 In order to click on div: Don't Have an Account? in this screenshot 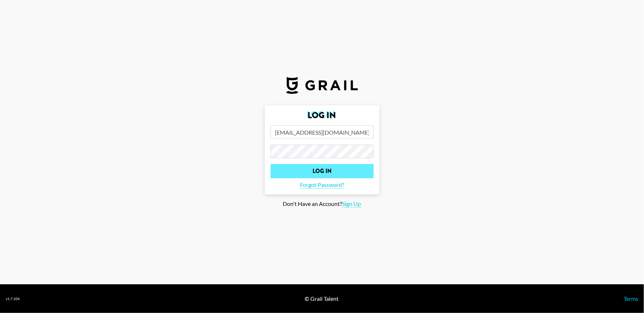, I will do `click(322, 203)`.